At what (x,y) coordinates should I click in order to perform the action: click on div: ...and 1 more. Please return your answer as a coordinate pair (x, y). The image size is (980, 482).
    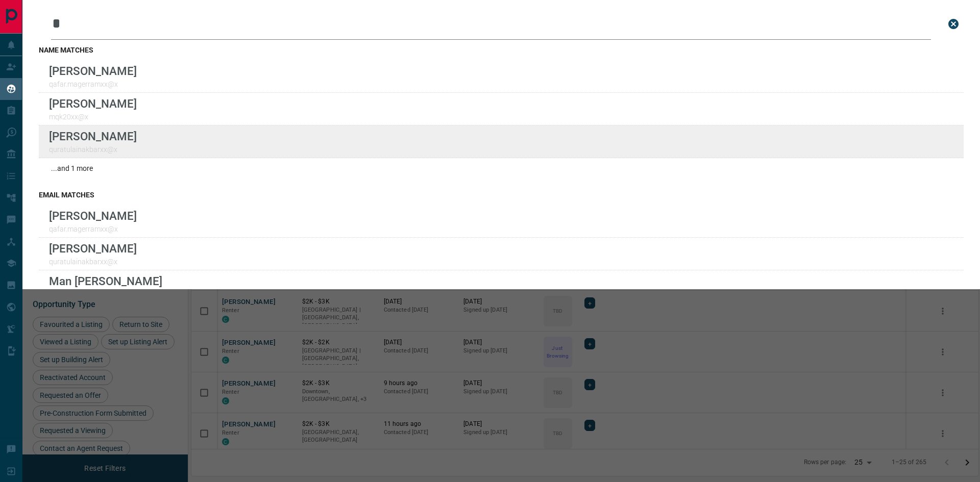
    Looking at the image, I should click on (501, 169).